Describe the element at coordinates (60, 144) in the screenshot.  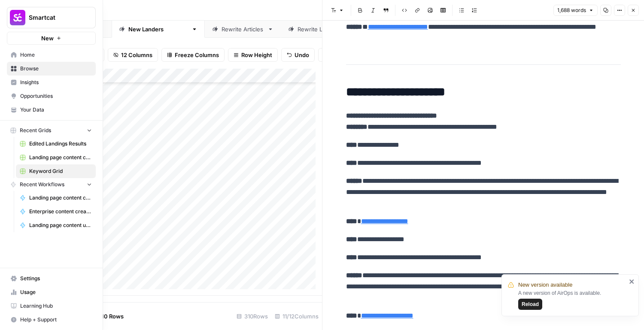
I see `span: Edited Landings Results` at that location.